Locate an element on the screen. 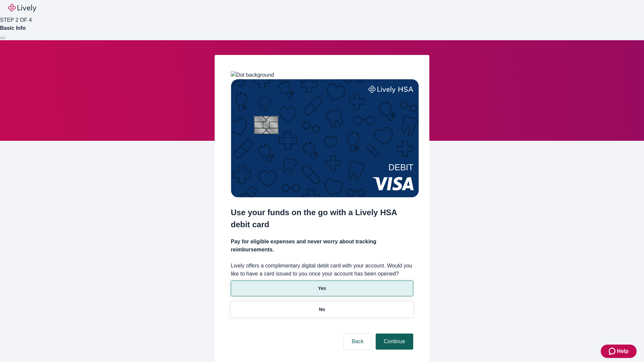  h4: Pay for eligible expenses and never worry about tracking reimbursements. is located at coordinates (322, 246).